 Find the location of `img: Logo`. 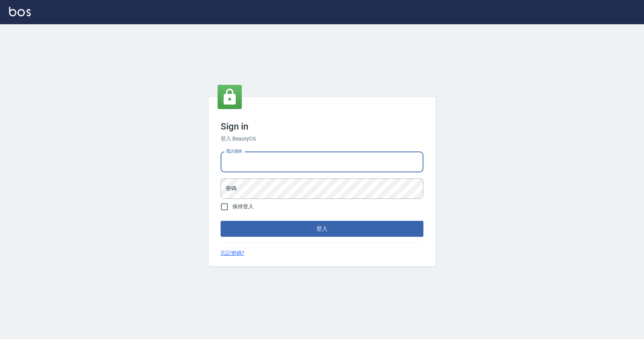

img: Logo is located at coordinates (19, 11).